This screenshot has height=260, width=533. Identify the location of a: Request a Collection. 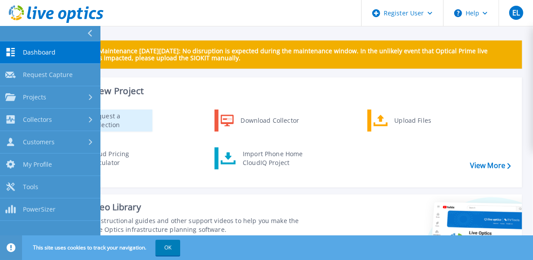
(107, 121).